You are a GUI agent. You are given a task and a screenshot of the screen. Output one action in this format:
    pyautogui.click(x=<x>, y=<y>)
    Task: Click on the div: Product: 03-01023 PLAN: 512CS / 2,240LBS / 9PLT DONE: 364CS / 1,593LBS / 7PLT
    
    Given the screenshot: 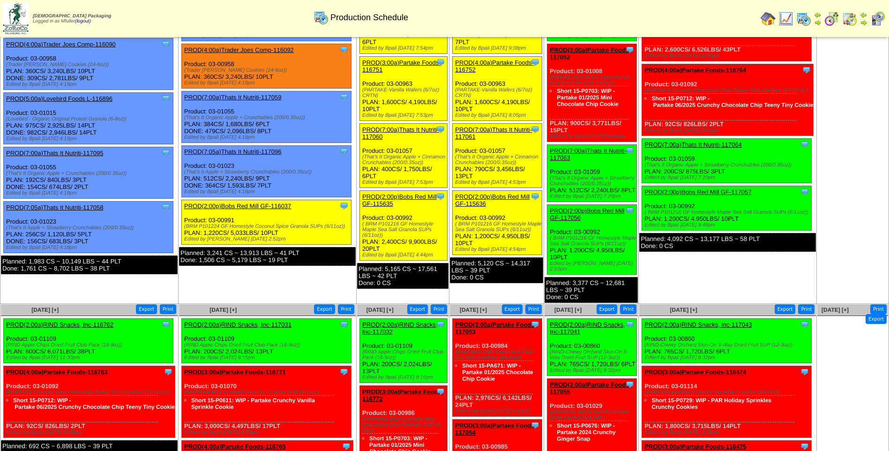 What is the action you would take?
    pyautogui.click(x=267, y=171)
    